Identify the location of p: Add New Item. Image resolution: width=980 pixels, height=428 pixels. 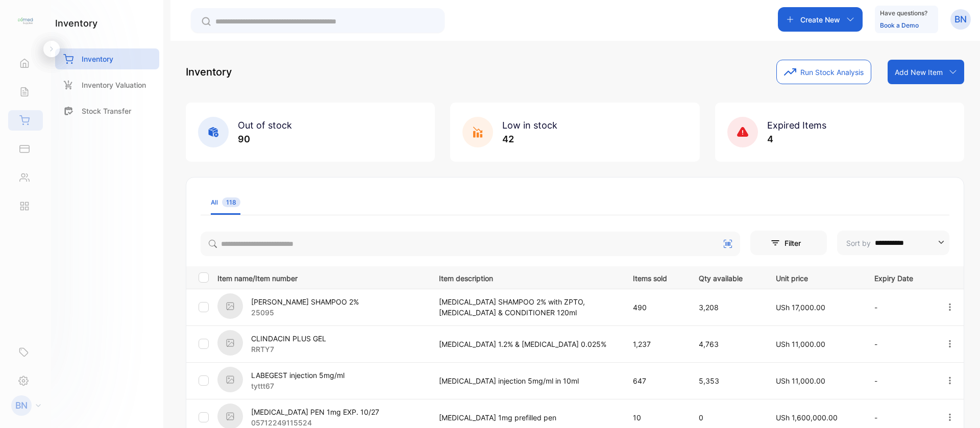
(919, 72).